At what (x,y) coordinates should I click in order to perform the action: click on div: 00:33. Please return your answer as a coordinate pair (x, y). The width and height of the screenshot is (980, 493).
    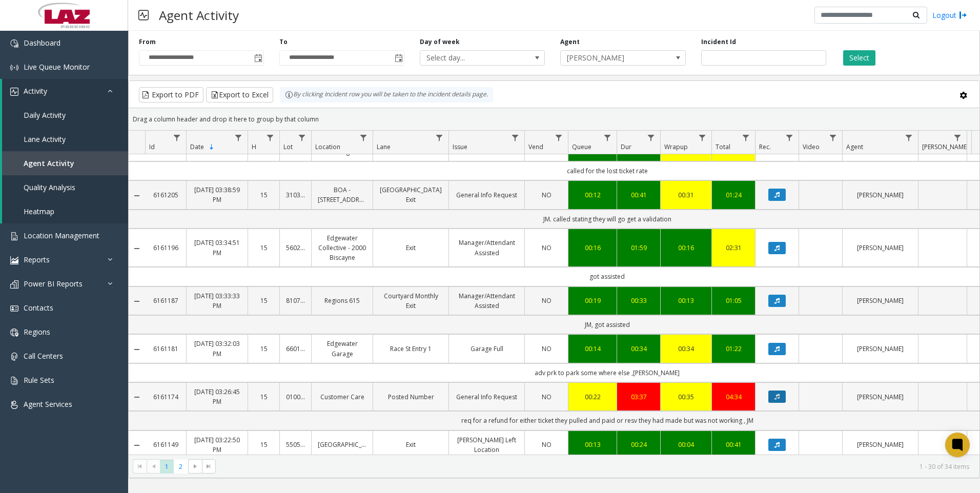
    Looking at the image, I should click on (639, 300).